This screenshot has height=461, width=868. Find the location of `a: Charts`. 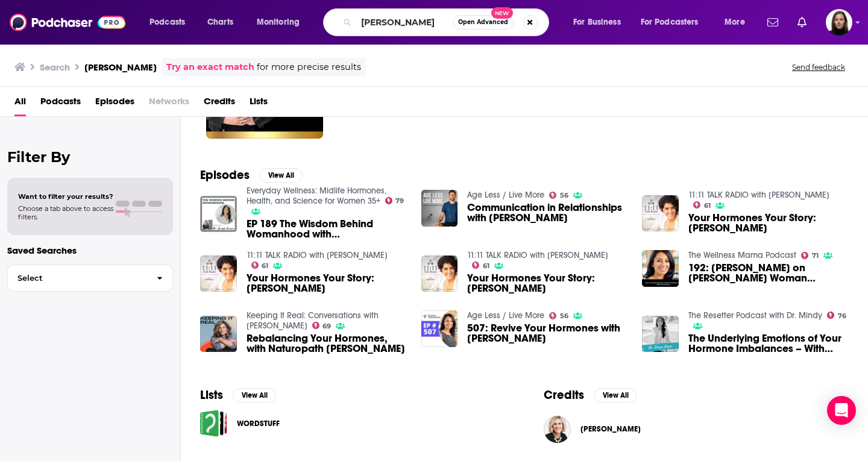

a: Charts is located at coordinates (220, 22).